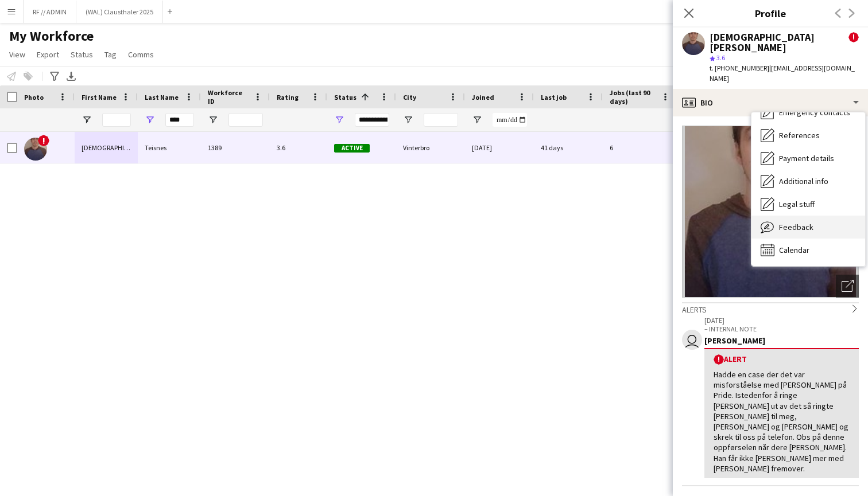 Image resolution: width=868 pixels, height=496 pixels. Describe the element at coordinates (554, 97) in the screenshot. I see `span: Last job` at that location.